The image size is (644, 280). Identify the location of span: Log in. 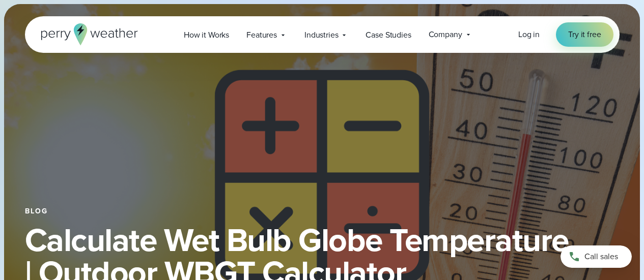
(529, 34).